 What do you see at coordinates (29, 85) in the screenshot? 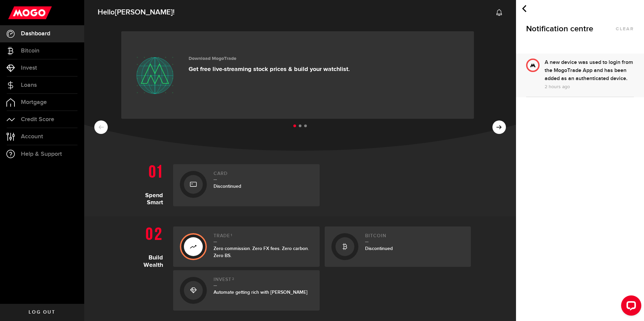
I see `span: Loans` at bounding box center [29, 85].